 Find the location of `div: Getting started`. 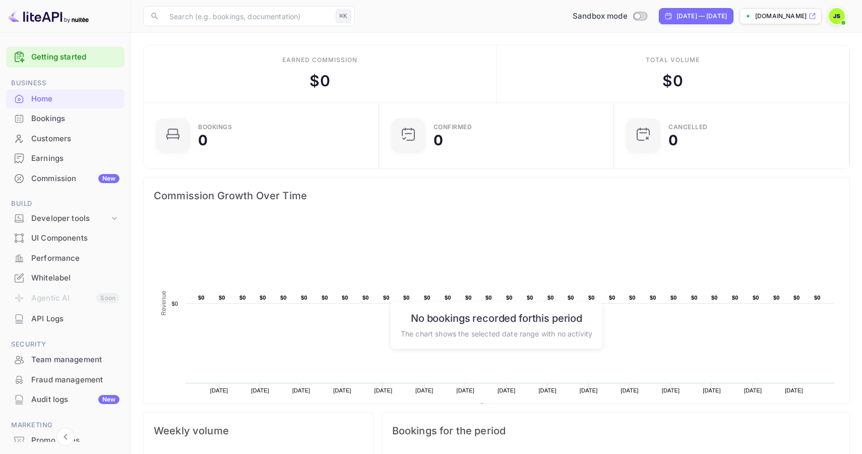

div: Getting started is located at coordinates (65, 57).